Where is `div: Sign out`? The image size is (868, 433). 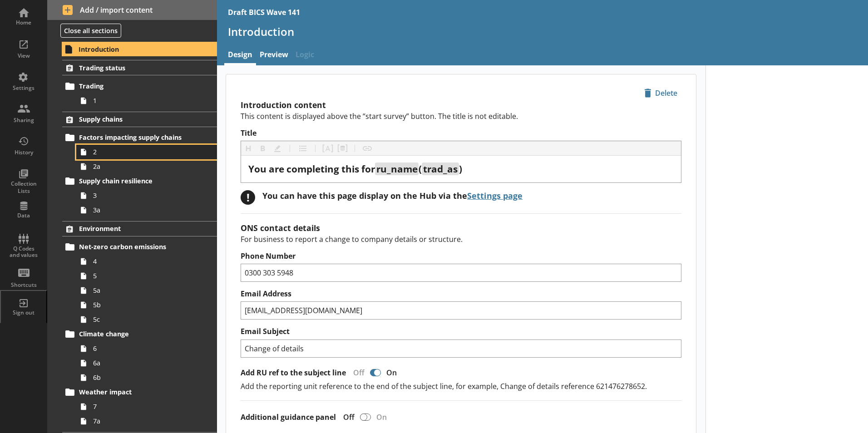 div: Sign out is located at coordinates (23, 313).